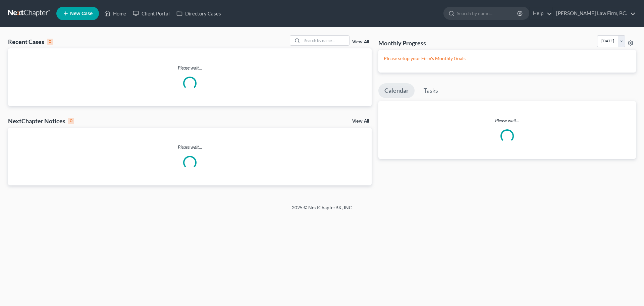  What do you see at coordinates (322, 210) in the screenshot?
I see `div: 2025 © NextChapterBK, INC` at bounding box center [322, 210].